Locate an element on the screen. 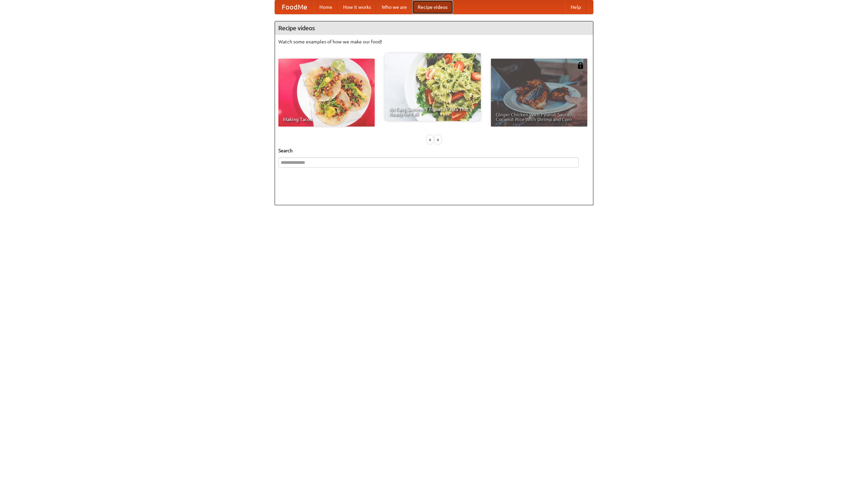  a: How it works is located at coordinates (357, 8).